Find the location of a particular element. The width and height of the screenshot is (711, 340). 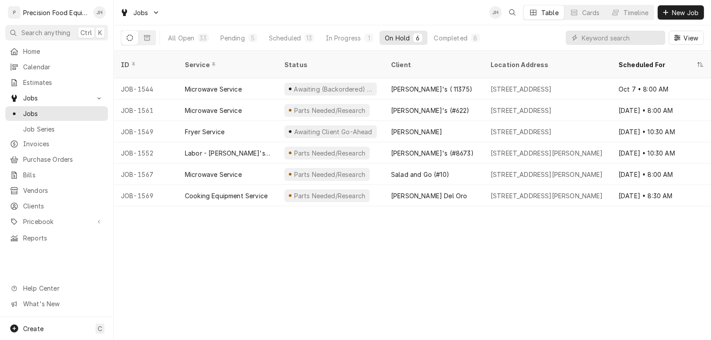

a: Invoices is located at coordinates (56, 144).